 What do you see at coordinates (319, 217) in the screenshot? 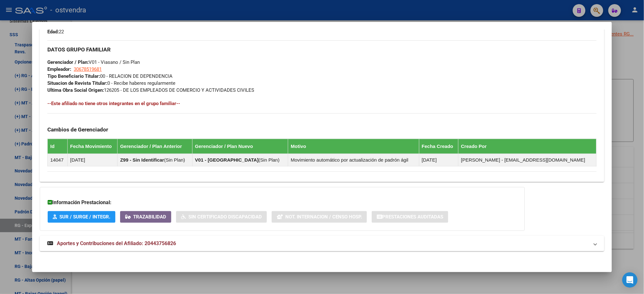
I see `button: Not. Internacion / Censo Hosp.` at bounding box center [319, 217].